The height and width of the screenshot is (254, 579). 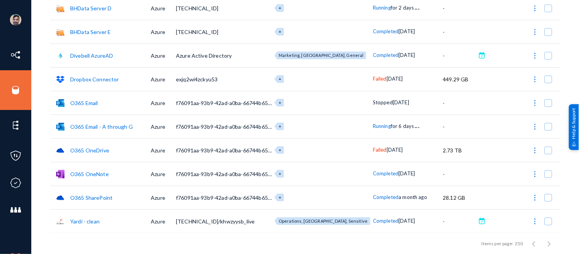 I want to click on div: 250, so click(x=519, y=243).